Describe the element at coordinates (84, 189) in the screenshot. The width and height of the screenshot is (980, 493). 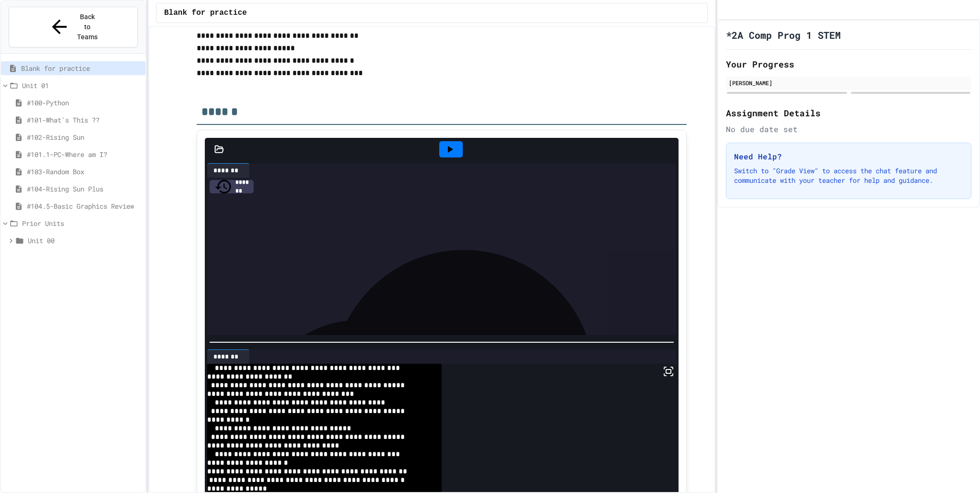
I see `span: #104-Rising Sun Plus` at that location.